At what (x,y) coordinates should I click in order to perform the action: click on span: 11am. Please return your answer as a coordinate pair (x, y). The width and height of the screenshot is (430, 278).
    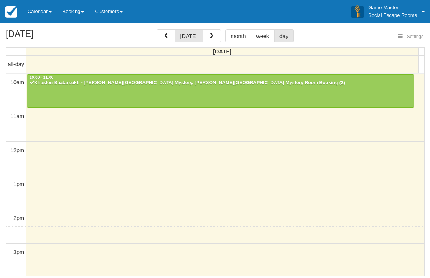
    Looking at the image, I should click on (17, 116).